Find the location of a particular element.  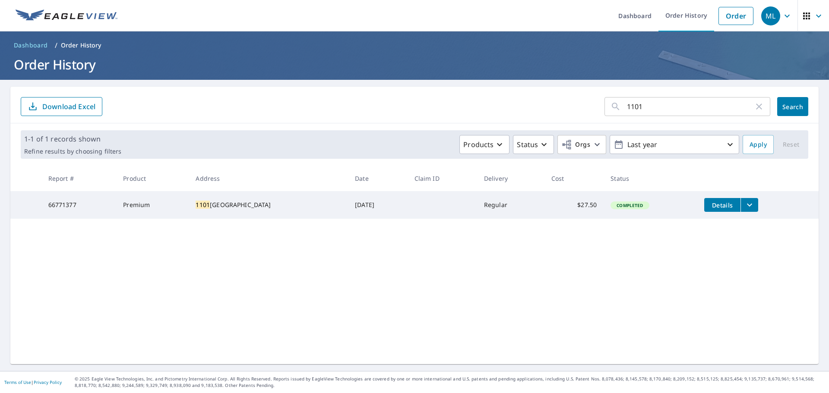

img: EV Logo is located at coordinates (66, 16).